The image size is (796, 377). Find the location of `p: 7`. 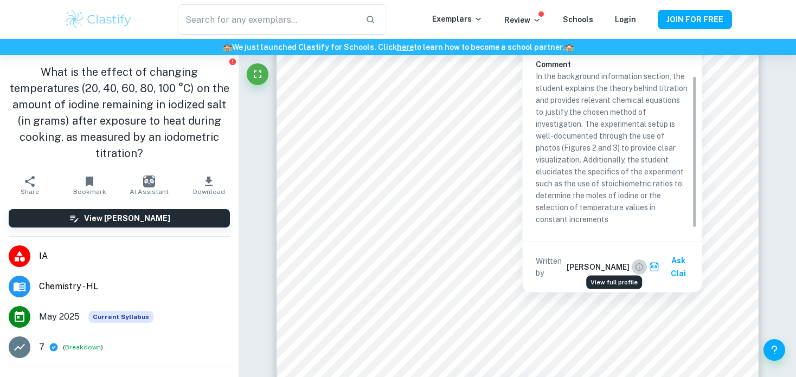

p: 7 is located at coordinates (42, 347).